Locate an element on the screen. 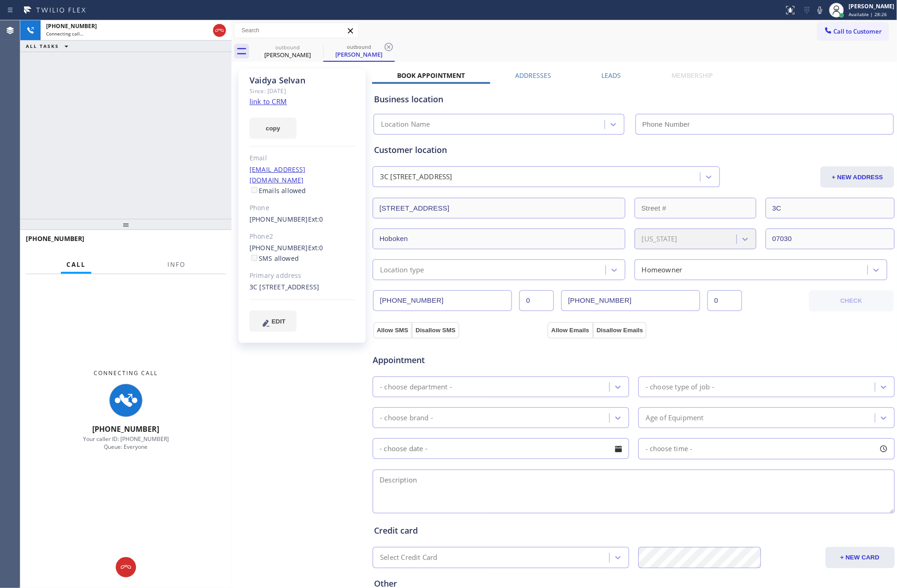 The height and width of the screenshot is (588, 897). div: Phone is located at coordinates (302, 208).